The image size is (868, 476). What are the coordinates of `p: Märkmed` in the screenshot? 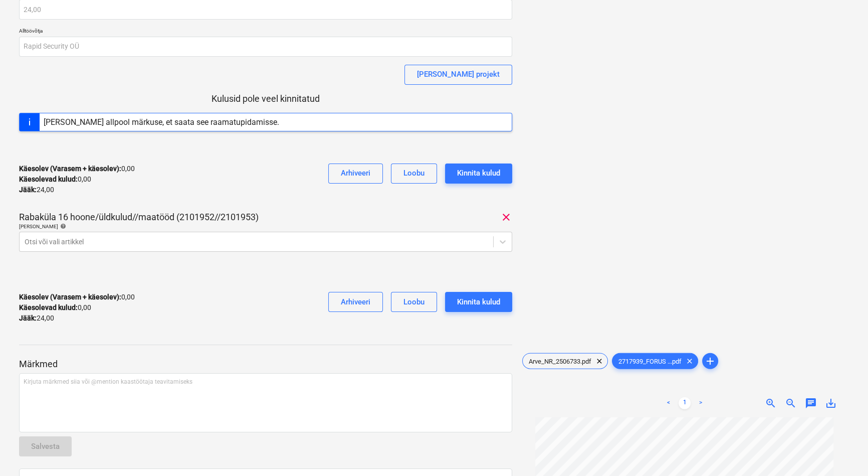 It's located at (266, 364).